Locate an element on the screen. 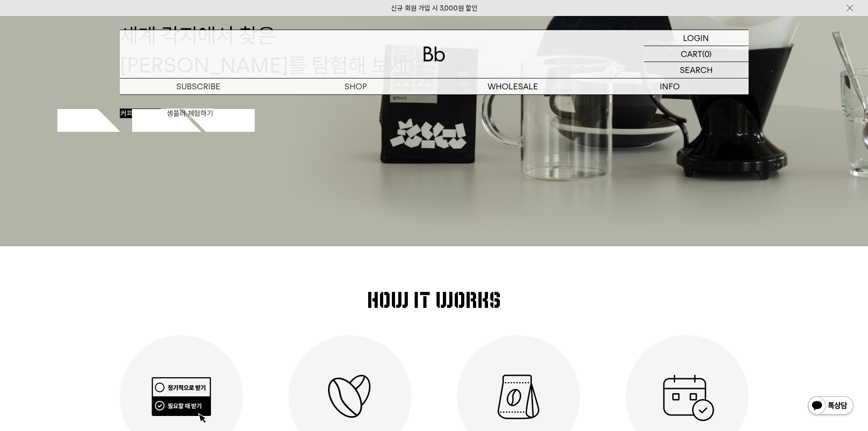 This screenshot has width=868, height=431. img: 용량 타입 선택 is located at coordinates (518, 397).